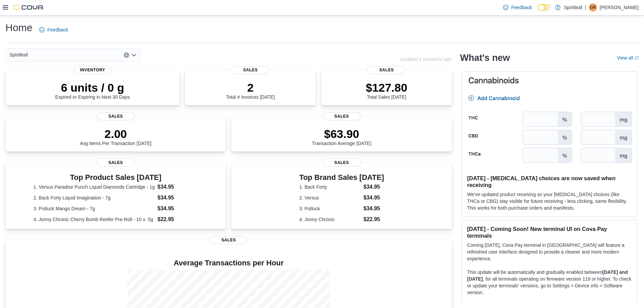  I want to click on p: 2, so click(251, 88).